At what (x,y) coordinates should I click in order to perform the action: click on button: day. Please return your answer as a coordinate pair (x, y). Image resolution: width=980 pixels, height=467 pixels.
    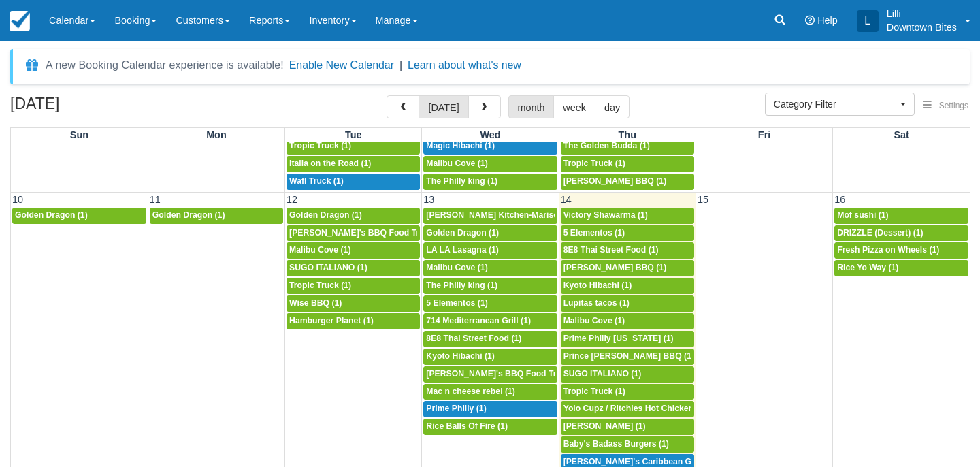
    Looking at the image, I should click on (612, 107).